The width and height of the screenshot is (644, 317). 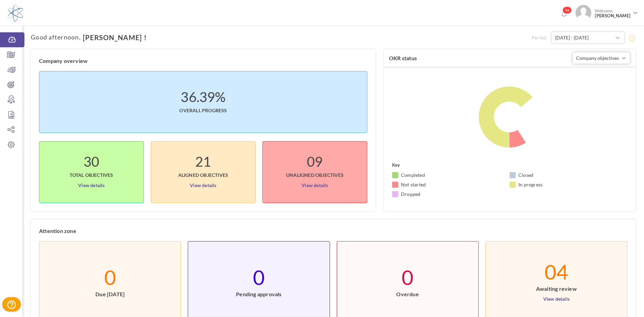 What do you see at coordinates (598, 58) in the screenshot?
I see `span: Company objectives` at bounding box center [598, 58].